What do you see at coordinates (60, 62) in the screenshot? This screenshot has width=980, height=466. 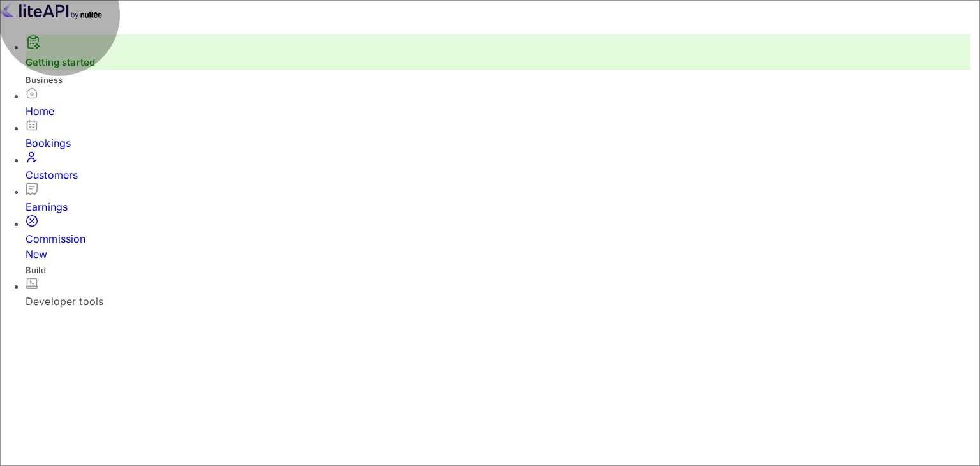 I see `a: Getting started` at bounding box center [60, 62].